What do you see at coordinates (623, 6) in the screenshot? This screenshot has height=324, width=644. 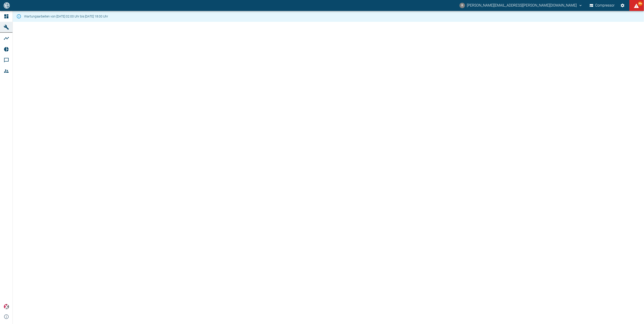 I see `button: Einstellungen` at bounding box center [623, 6].